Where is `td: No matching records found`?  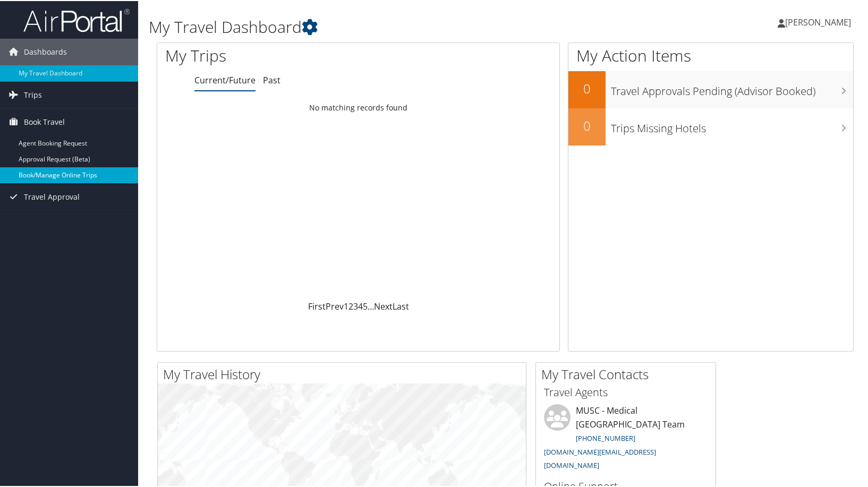 td: No matching records found is located at coordinates (358, 107).